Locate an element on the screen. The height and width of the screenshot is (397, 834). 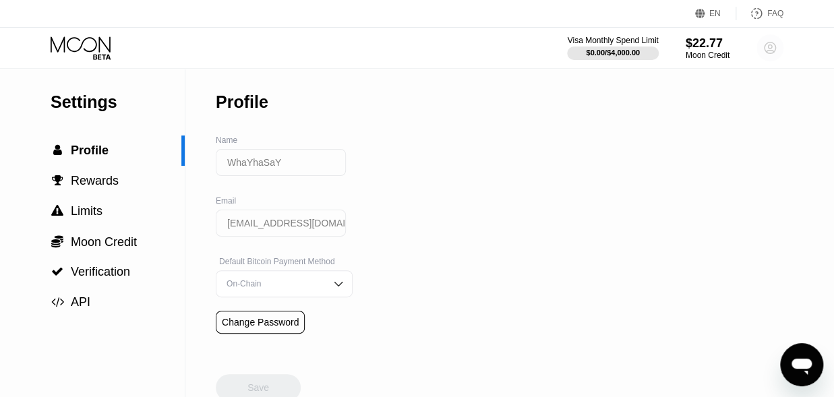
div: Change Password is located at coordinates (260, 322).